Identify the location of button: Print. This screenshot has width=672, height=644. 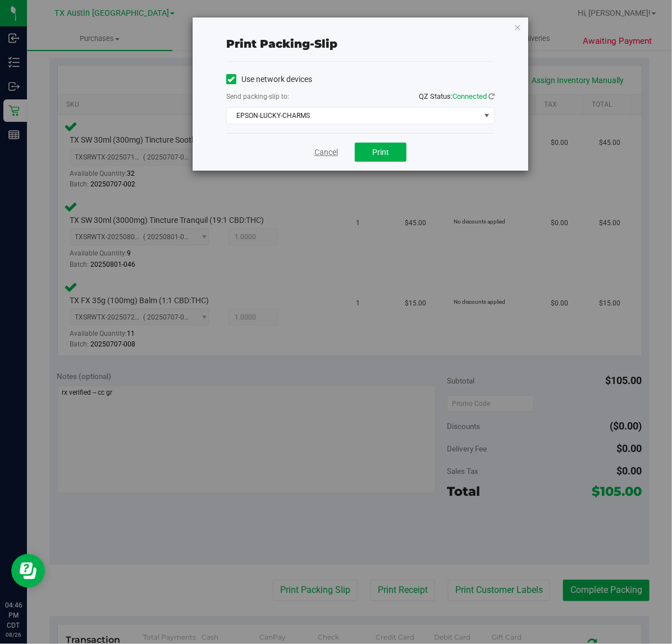
(381, 152).